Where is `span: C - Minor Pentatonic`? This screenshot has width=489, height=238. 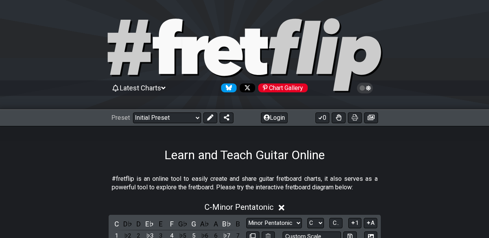
span: C - Minor Pentatonic is located at coordinates (239, 207).